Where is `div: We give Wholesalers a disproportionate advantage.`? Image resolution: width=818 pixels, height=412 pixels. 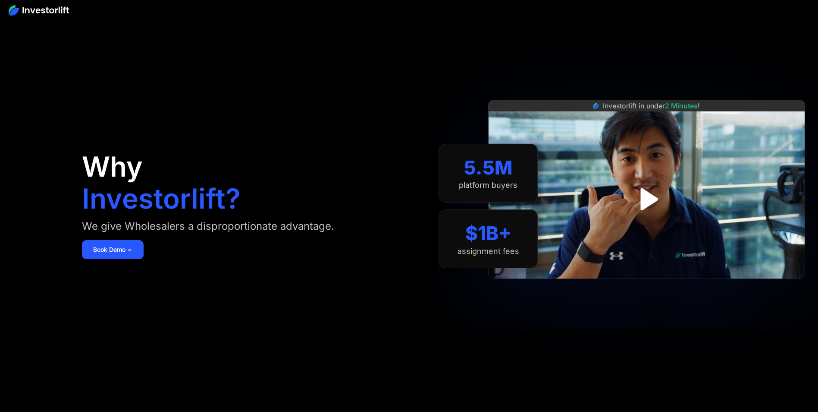 div: We give Wholesalers a disproportionate advantage. is located at coordinates (208, 226).